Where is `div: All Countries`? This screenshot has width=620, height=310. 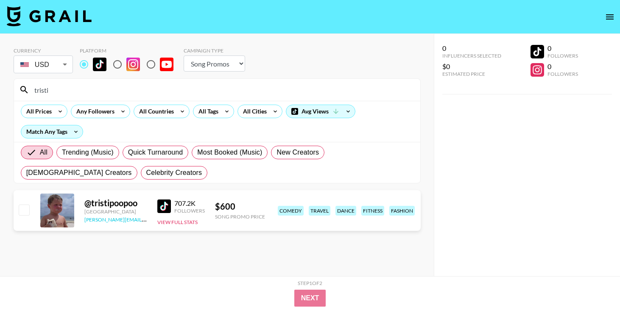 div: All Countries is located at coordinates (155, 112).